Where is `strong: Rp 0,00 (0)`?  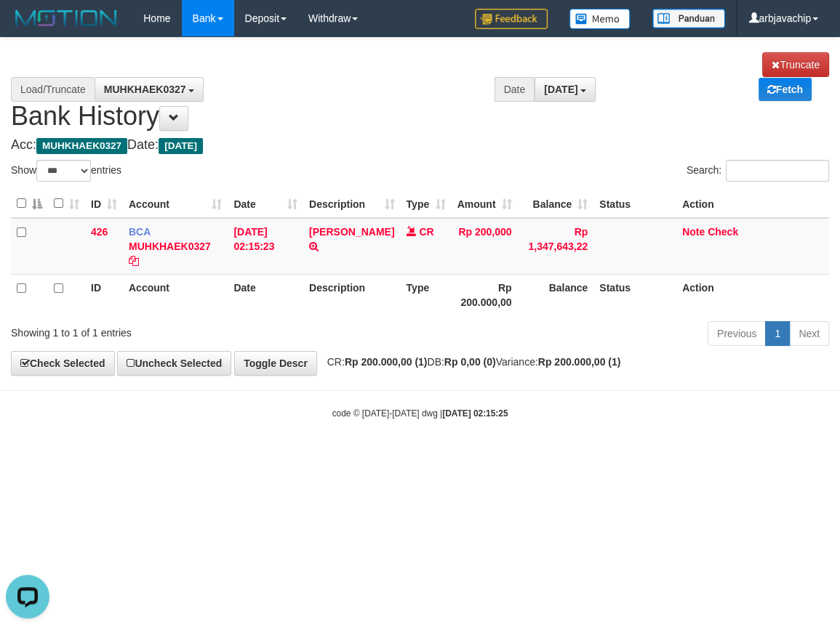 strong: Rp 0,00 (0) is located at coordinates (470, 362).